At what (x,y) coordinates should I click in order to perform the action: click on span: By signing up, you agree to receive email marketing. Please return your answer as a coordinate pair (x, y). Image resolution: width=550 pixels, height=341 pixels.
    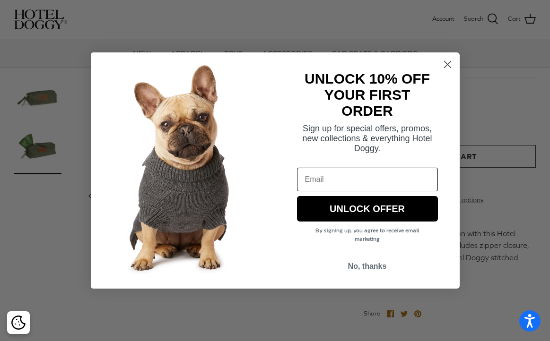
    Looking at the image, I should click on (367, 235).